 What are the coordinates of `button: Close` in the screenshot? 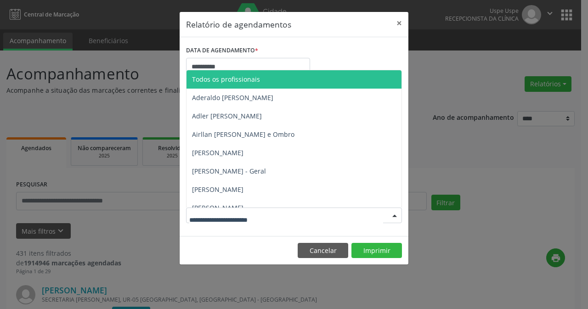 It's located at (399, 23).